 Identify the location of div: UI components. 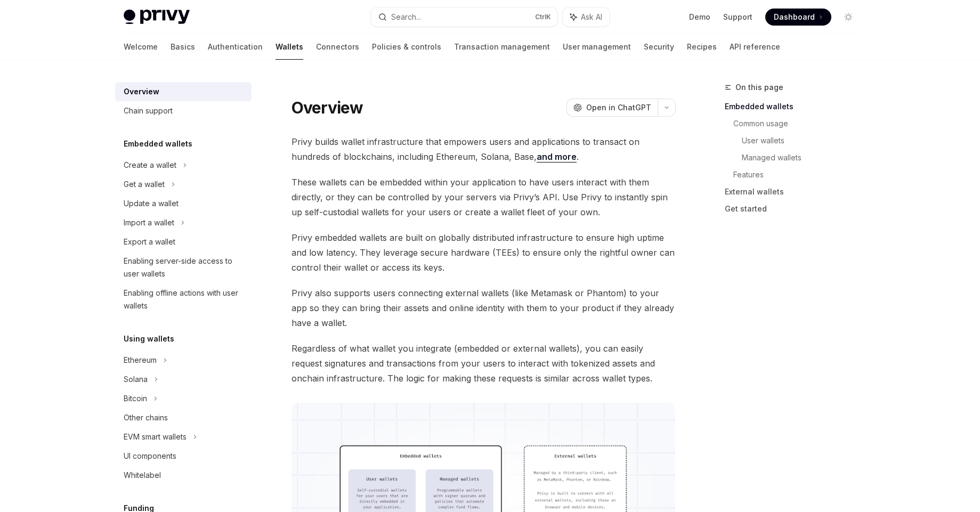
(150, 456).